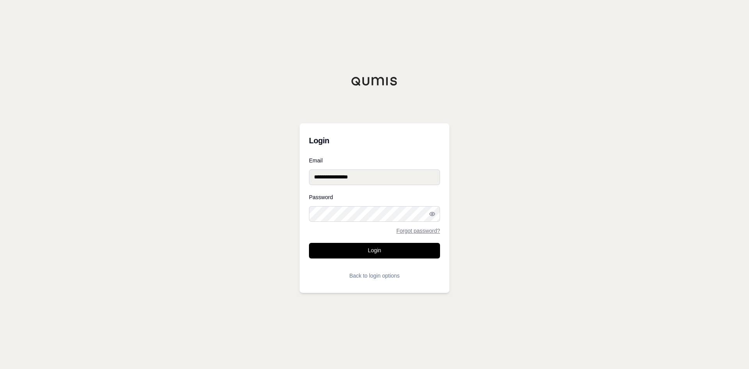  Describe the element at coordinates (375, 276) in the screenshot. I see `button: Back to login options` at that location.